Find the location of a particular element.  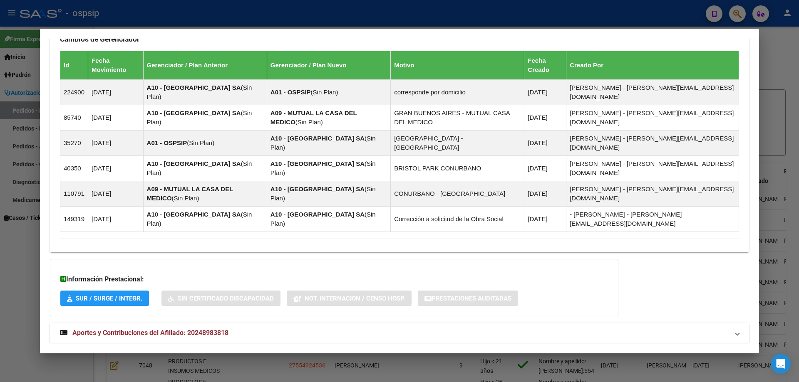

button: Sin Certificado Discapacidad is located at coordinates (221, 298).